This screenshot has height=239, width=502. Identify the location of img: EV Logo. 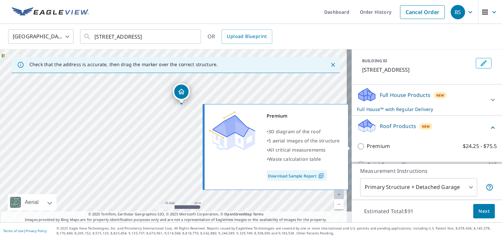
(50, 12).